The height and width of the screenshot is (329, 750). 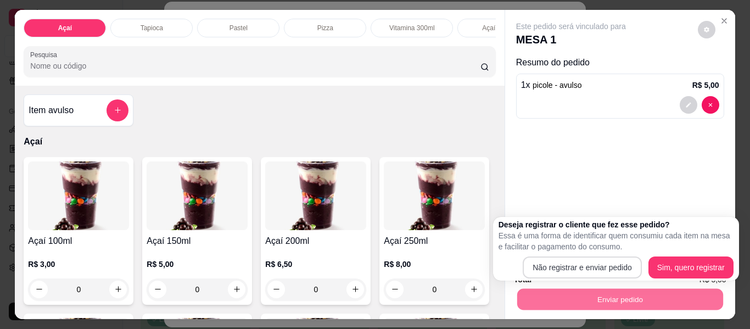 I want to click on p: Açaí batido, so click(x=499, y=28).